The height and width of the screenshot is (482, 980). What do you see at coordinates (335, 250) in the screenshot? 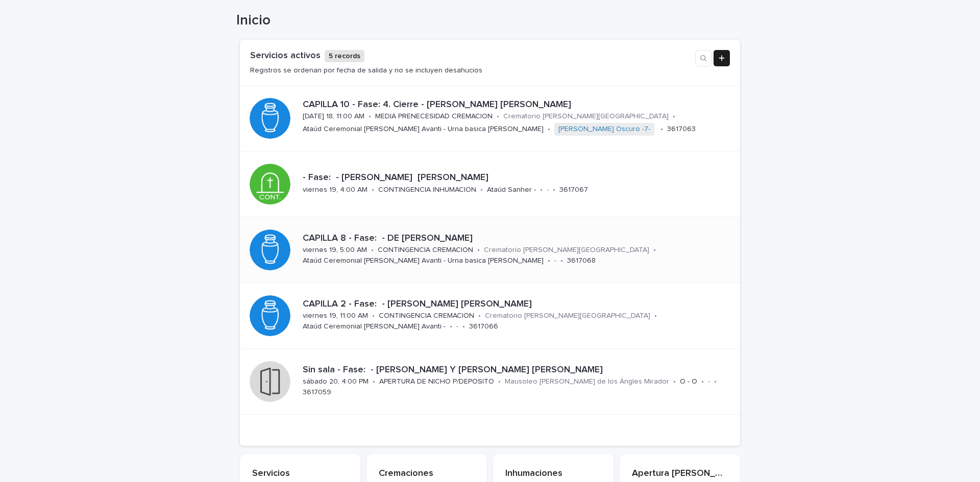
I see `p: viernes 19, 5:00 AM` at bounding box center [335, 250].